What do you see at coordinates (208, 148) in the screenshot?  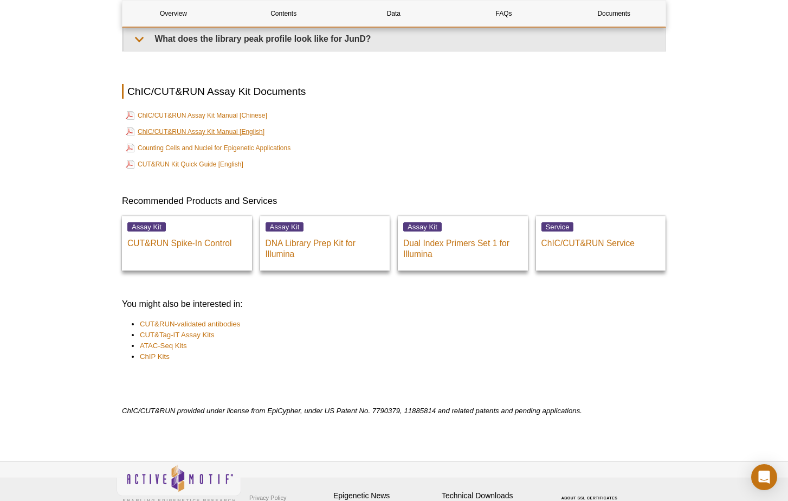 I see `a: Counting Cells and Nuclei for Epigenetic Applications` at bounding box center [208, 148].